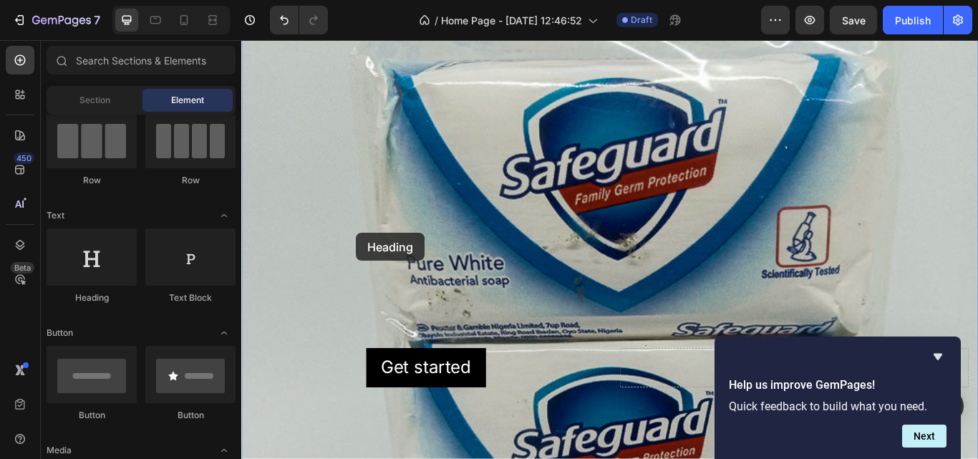 The width and height of the screenshot is (978, 459). What do you see at coordinates (938, 356) in the screenshot?
I see `button: Hide survey` at bounding box center [938, 356].